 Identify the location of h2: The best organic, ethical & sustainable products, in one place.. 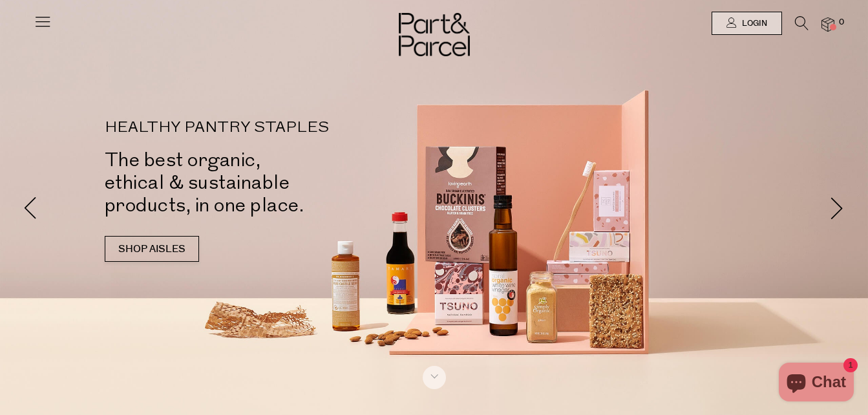
(279, 182).